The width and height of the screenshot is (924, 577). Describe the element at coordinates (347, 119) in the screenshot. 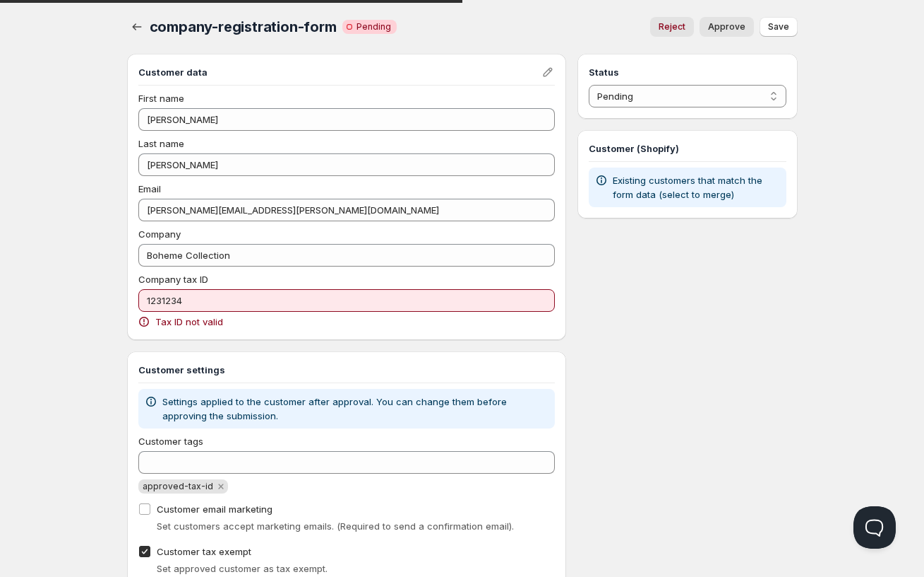

I see `input: First name` at that location.